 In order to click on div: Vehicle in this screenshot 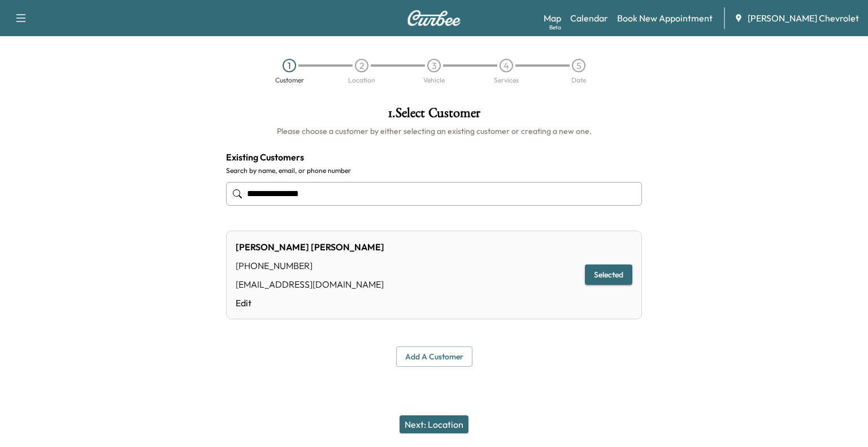, I will do `click(434, 80)`.